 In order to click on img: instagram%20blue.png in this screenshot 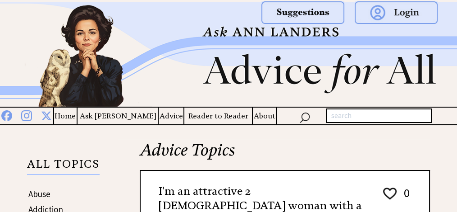, I will do `click(27, 115)`.